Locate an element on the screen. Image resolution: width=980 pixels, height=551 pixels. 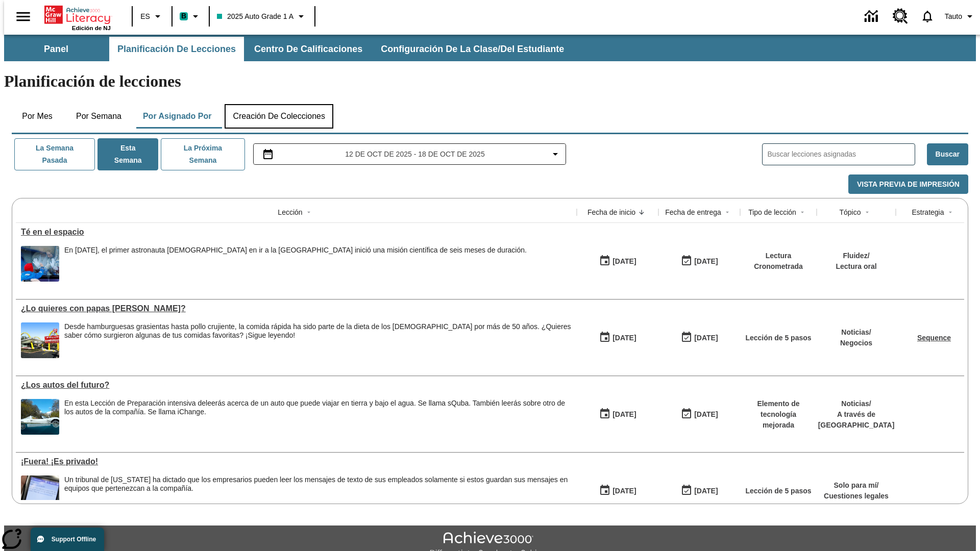
button: 07/01/25: Primer día en que estuvo disponible la lección is located at coordinates (617, 414).